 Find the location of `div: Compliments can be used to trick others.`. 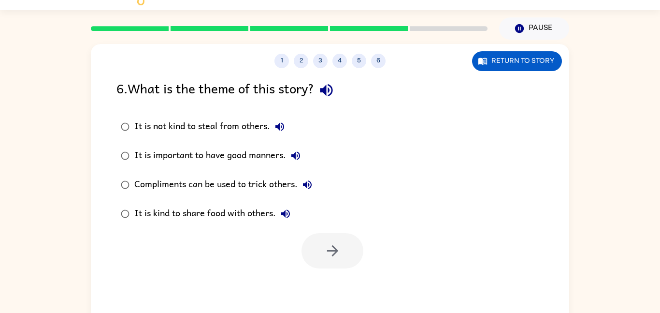

div: Compliments can be used to trick others. is located at coordinates (226, 185).